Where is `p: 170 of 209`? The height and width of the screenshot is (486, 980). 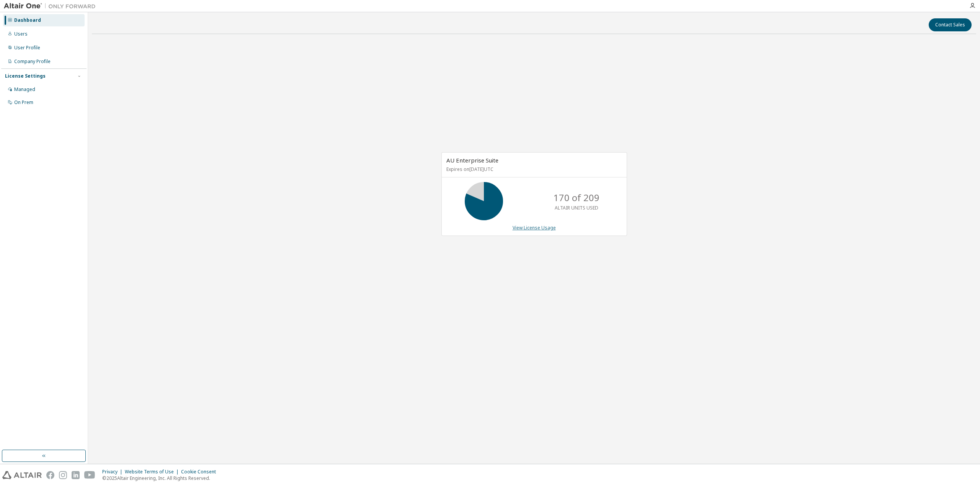
p: 170 of 209 is located at coordinates (577, 198).